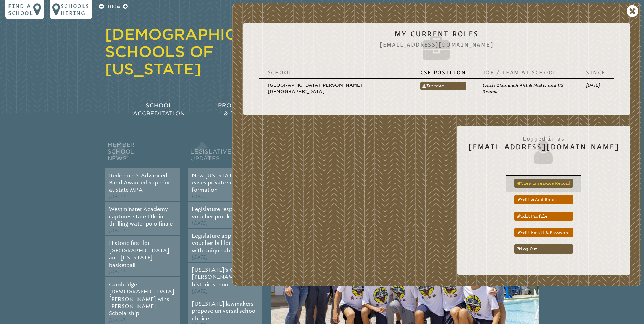 This screenshot has height=324, width=644. Describe the element at coordinates (544, 137) in the screenshot. I see `span: Logged in as` at that location.